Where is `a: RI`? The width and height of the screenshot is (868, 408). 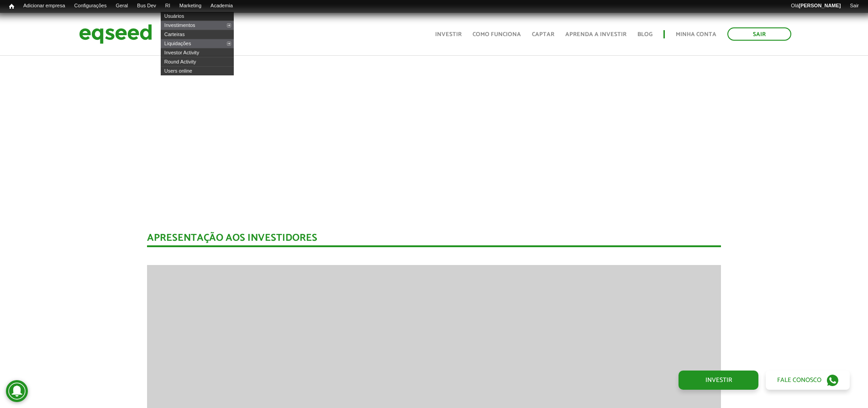
a: RI is located at coordinates (167, 6).